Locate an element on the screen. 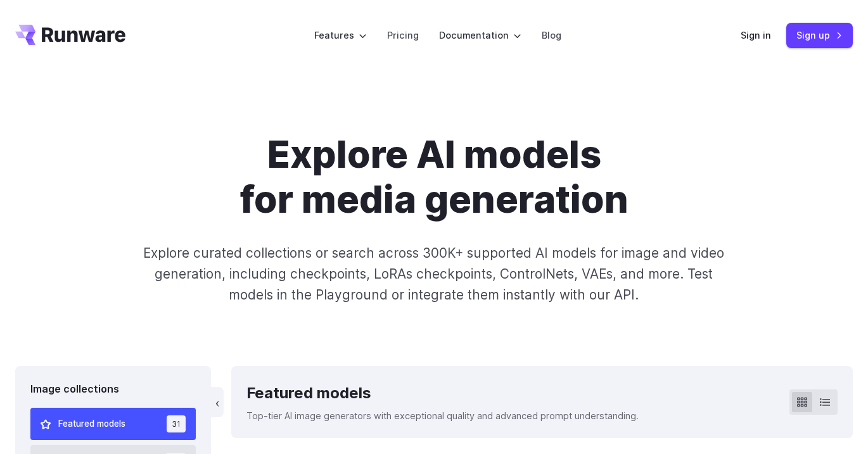  h1: Explore AI models for media generation is located at coordinates (434, 176).